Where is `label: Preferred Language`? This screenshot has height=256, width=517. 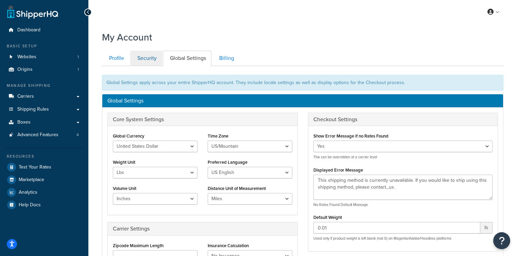 label: Preferred Language is located at coordinates (228, 162).